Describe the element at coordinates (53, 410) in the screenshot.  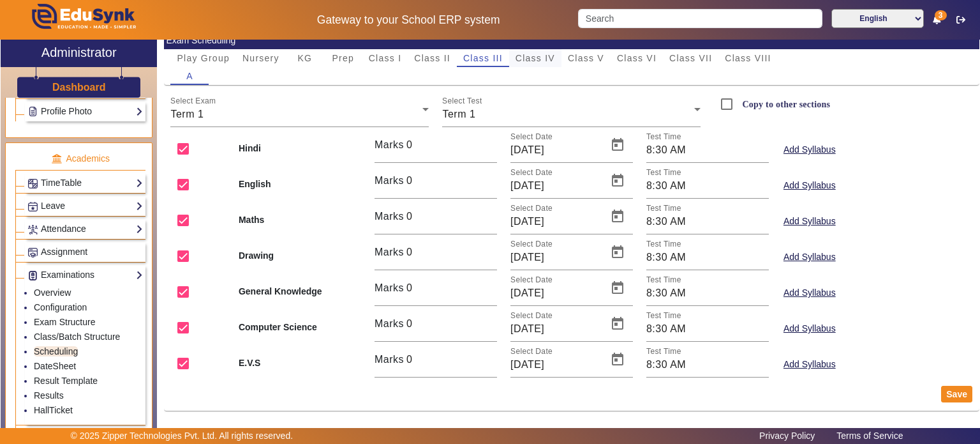
I see `a: HallTicket` at that location.